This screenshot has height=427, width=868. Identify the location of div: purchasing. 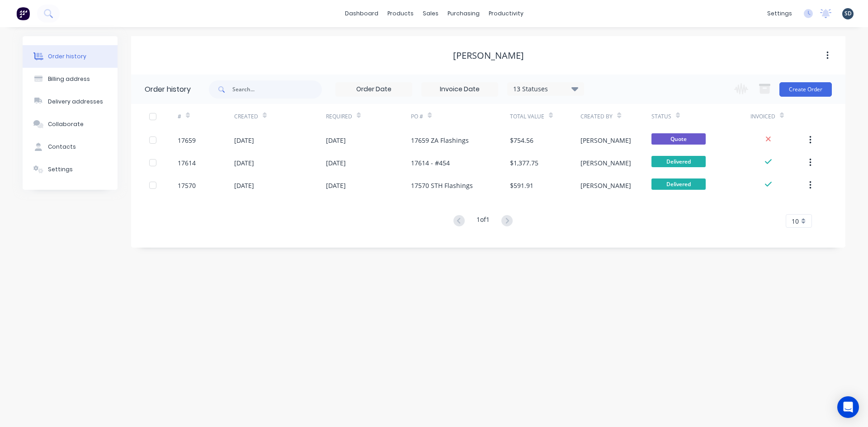
(463, 14).